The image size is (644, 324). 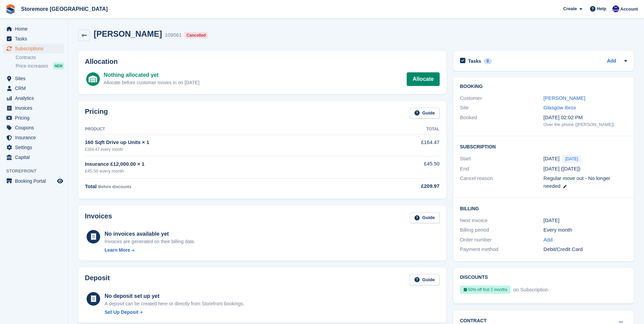 I want to click on img: Angela, so click(x=616, y=9).